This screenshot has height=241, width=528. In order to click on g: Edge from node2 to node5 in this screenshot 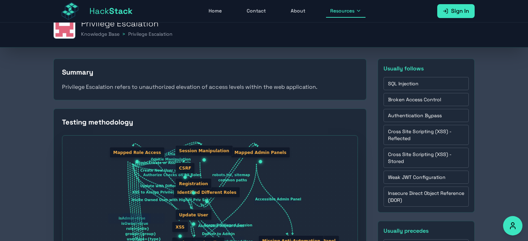, I will do `click(277, 199)`.